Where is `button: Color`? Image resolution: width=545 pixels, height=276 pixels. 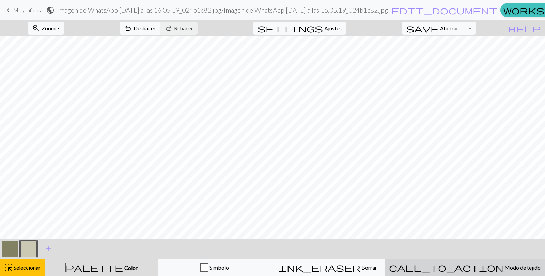
button: Color is located at coordinates (101, 268).